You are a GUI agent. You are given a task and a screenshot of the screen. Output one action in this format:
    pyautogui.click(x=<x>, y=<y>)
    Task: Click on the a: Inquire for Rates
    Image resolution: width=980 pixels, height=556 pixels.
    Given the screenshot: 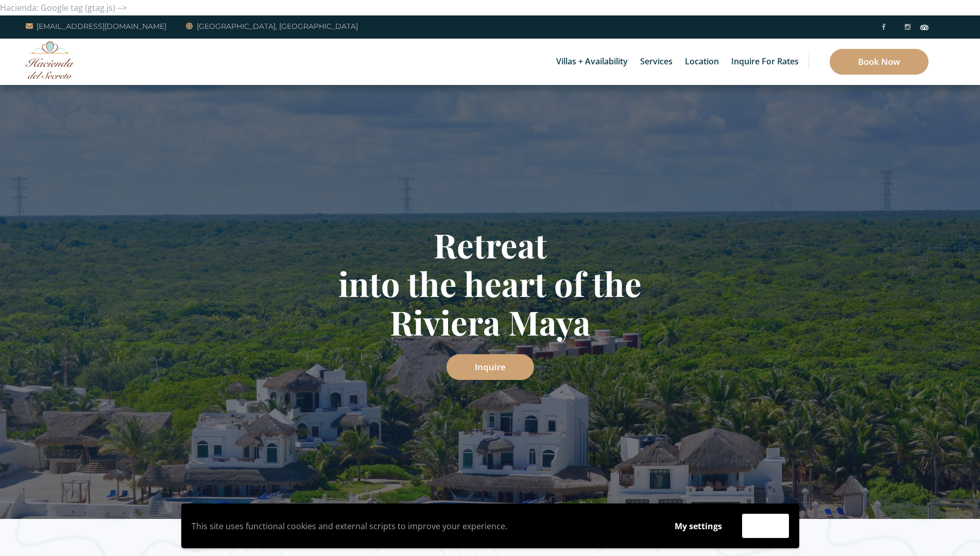 What is the action you would take?
    pyautogui.click(x=765, y=62)
    